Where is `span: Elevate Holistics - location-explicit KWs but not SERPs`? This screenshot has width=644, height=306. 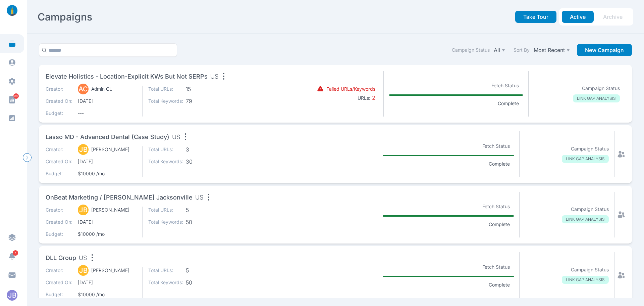 span: Elevate Holistics - location-explicit KWs but not SERPs is located at coordinates (127, 76).